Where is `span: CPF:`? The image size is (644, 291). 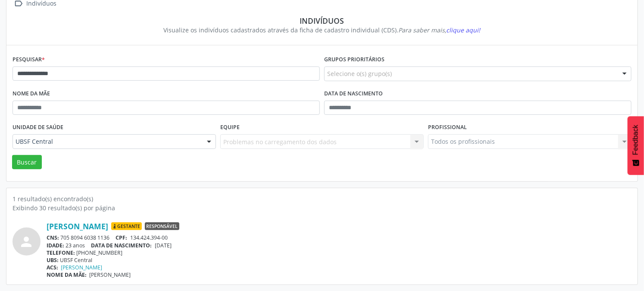 span: CPF: is located at coordinates (122, 237).